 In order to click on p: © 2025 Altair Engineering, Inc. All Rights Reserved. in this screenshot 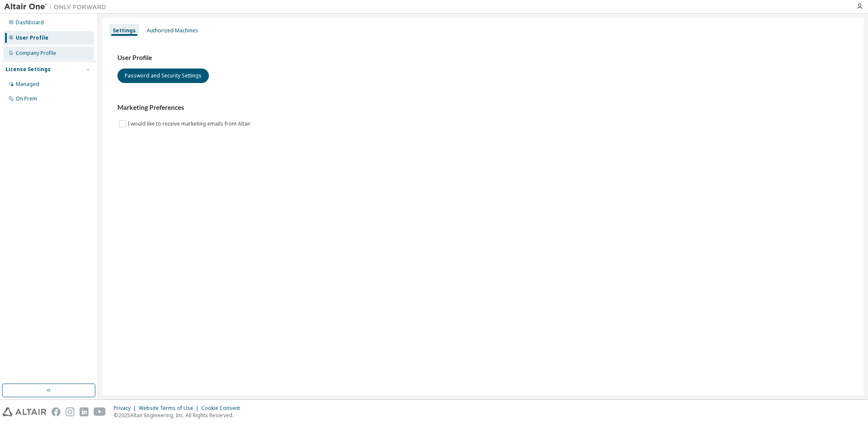, I will do `click(179, 415)`.